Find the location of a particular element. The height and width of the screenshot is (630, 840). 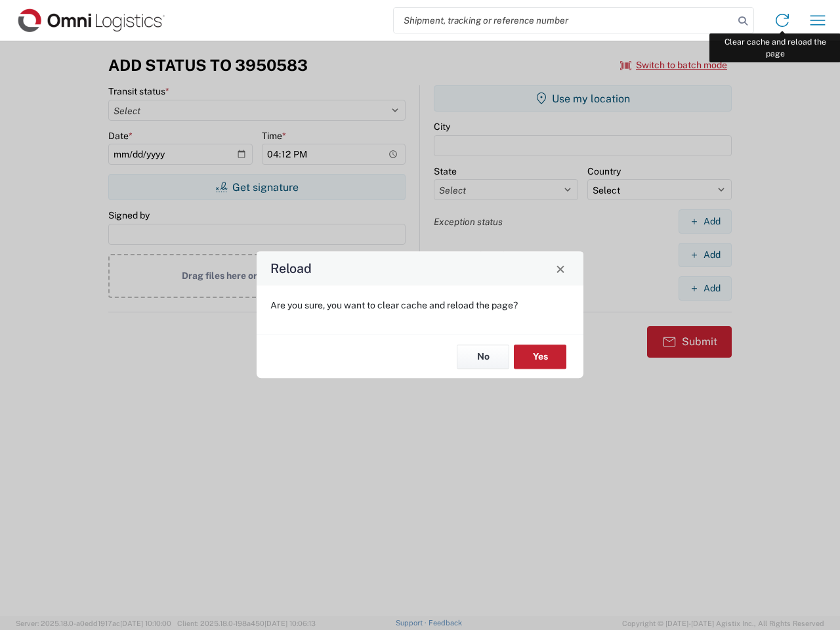

h4: Reload is located at coordinates (291, 269).